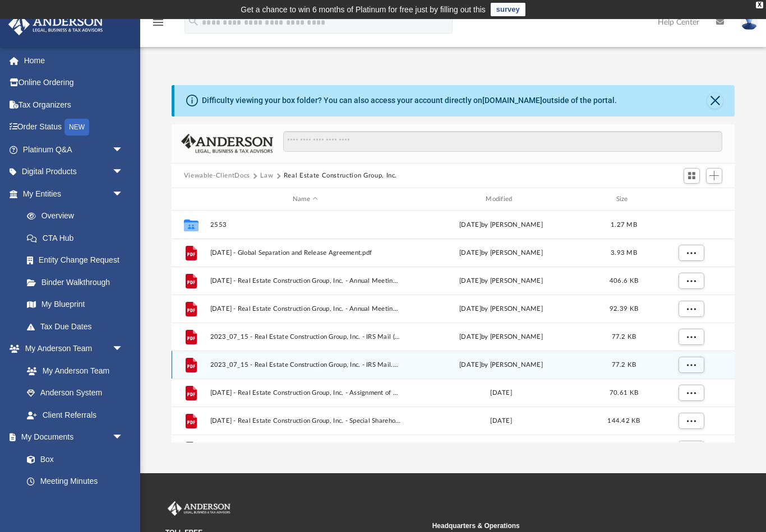  Describe the element at coordinates (72, 349) in the screenshot. I see `a: My Anderson Teamarrow_drop_down` at that location.